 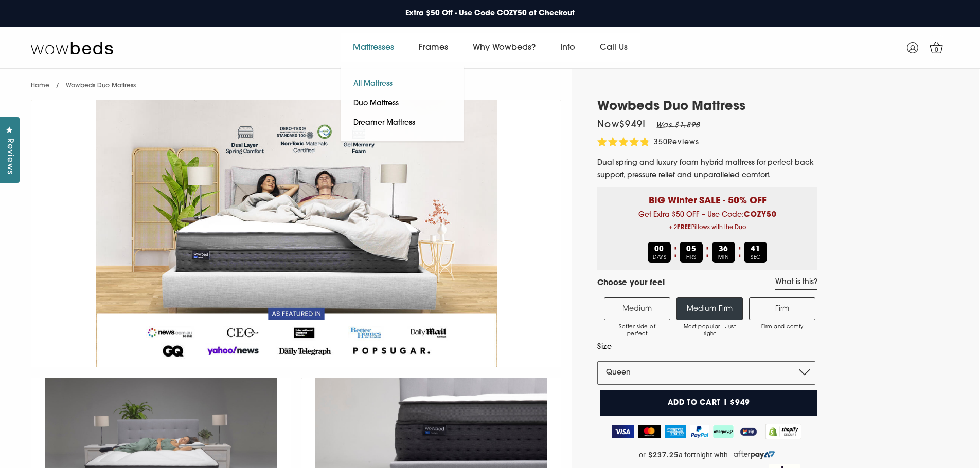 What do you see at coordinates (706, 347) in the screenshot?
I see `label: Size` at bounding box center [706, 347].